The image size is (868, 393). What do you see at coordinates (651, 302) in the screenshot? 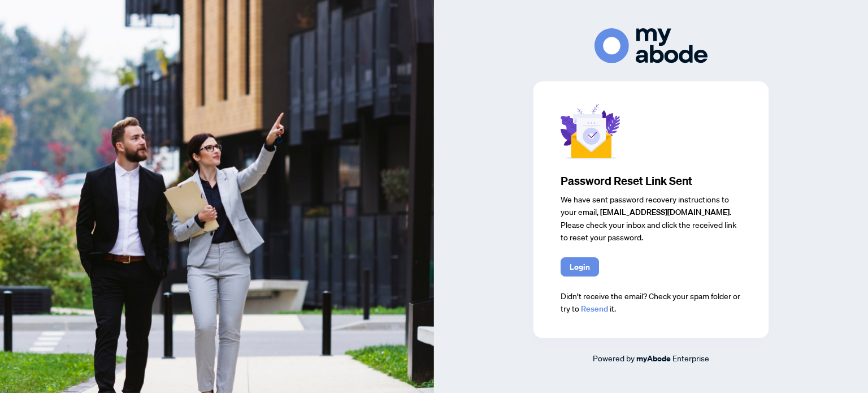
I see `div: Didn’t receive the email? Check your spam folder or try to it.` at bounding box center [651, 302].